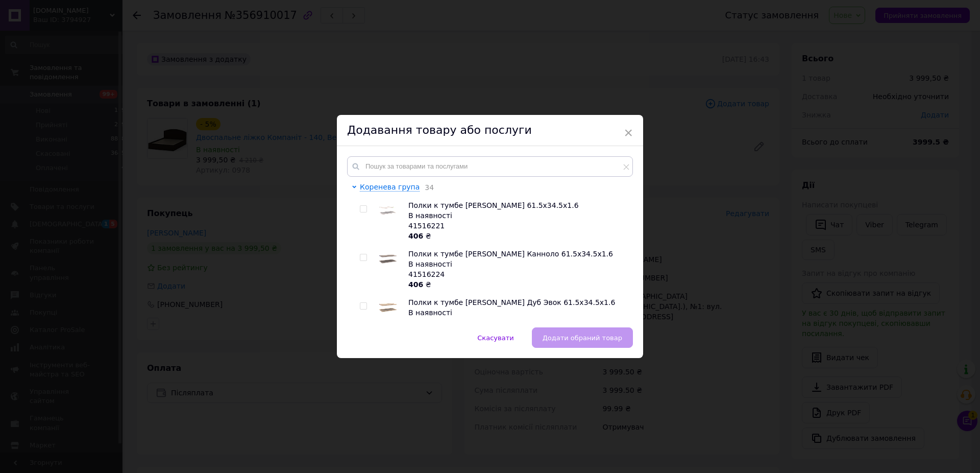 The image size is (980, 473). Describe the element at coordinates (495, 337) in the screenshot. I see `button: Скасувати` at that location.